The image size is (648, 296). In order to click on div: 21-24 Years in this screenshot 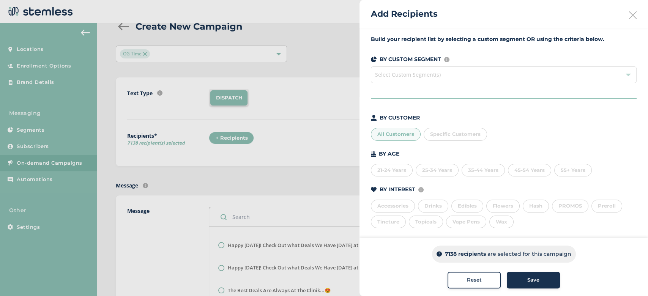, I will do `click(392, 171)`.